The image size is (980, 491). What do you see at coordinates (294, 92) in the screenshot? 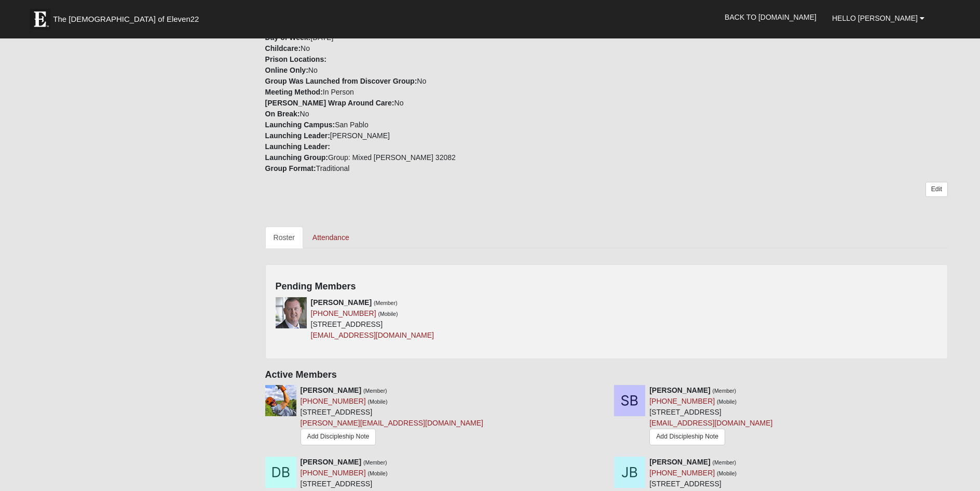
I see `strong: Meeting Method:` at bounding box center [294, 92].